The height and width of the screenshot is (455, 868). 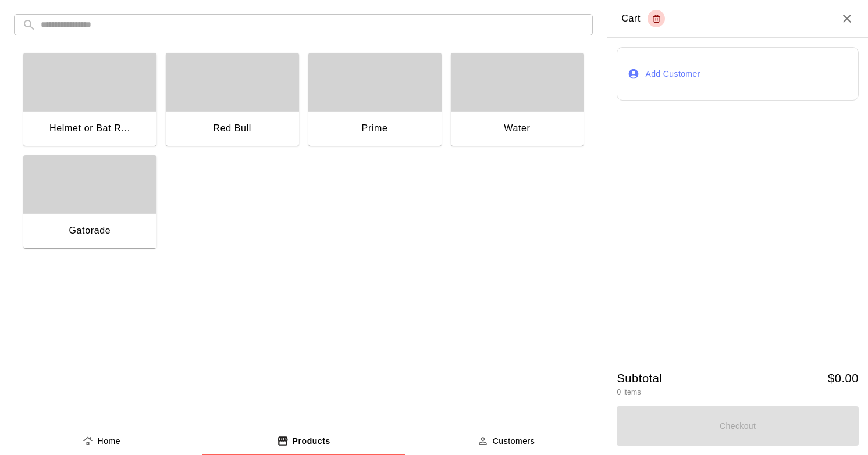 What do you see at coordinates (657, 19) in the screenshot?
I see `button: Empty cart` at bounding box center [657, 19].